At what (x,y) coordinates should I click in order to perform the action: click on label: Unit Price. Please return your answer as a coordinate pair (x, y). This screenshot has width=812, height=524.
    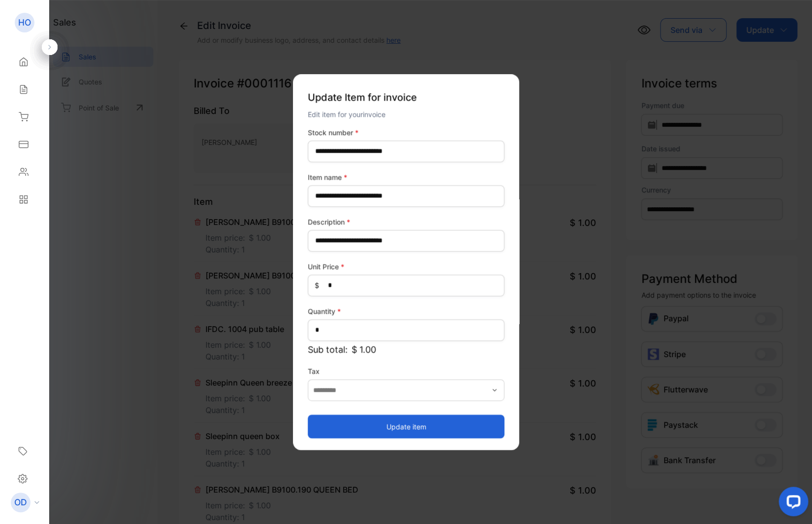
    Looking at the image, I should click on (406, 266).